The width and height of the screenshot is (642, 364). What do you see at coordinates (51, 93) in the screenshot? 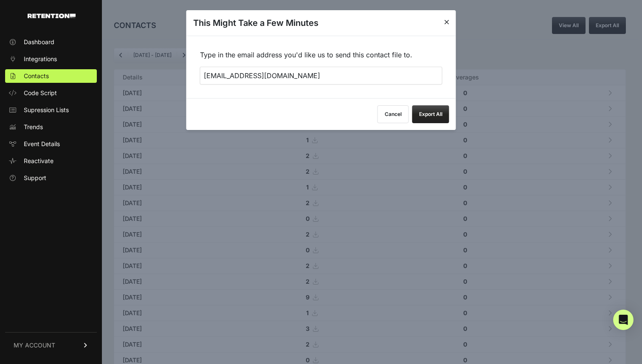
I see `a: Code Script` at bounding box center [51, 93].